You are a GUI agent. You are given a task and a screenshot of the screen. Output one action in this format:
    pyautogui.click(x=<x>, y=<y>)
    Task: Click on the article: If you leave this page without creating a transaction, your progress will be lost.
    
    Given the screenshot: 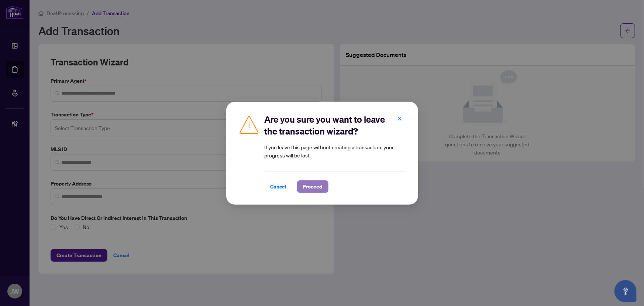 What is the action you would take?
    pyautogui.click(x=335, y=151)
    